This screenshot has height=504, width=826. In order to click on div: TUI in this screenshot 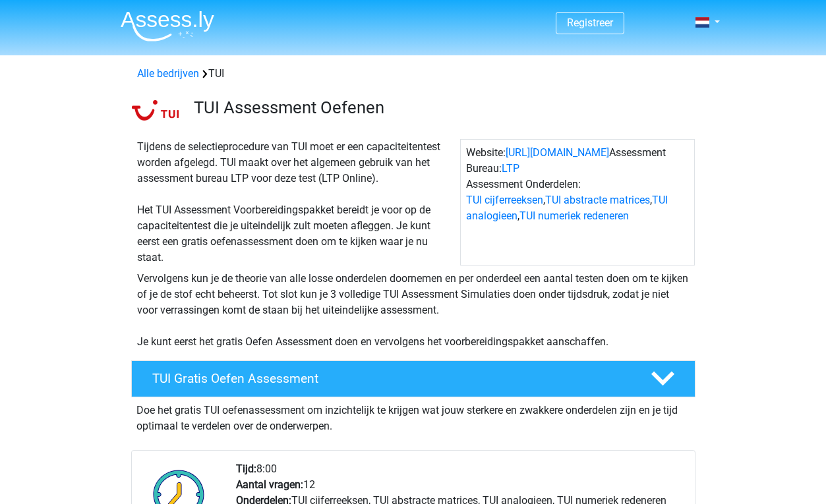, I will do `click(413, 74)`.